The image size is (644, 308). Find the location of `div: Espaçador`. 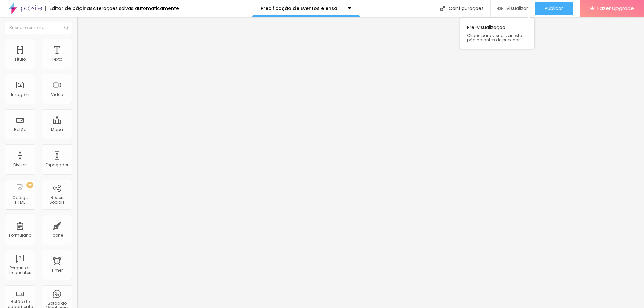

div: Espaçador is located at coordinates (57, 165).